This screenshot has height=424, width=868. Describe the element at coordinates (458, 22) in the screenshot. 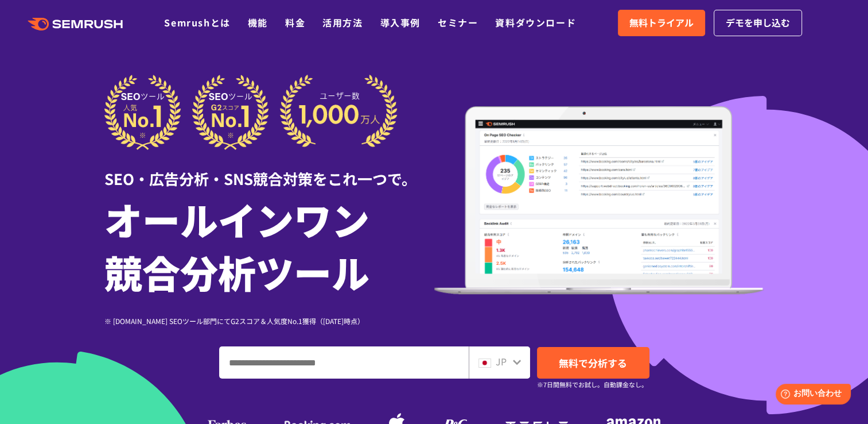

I see `a: セミナー` at that location.